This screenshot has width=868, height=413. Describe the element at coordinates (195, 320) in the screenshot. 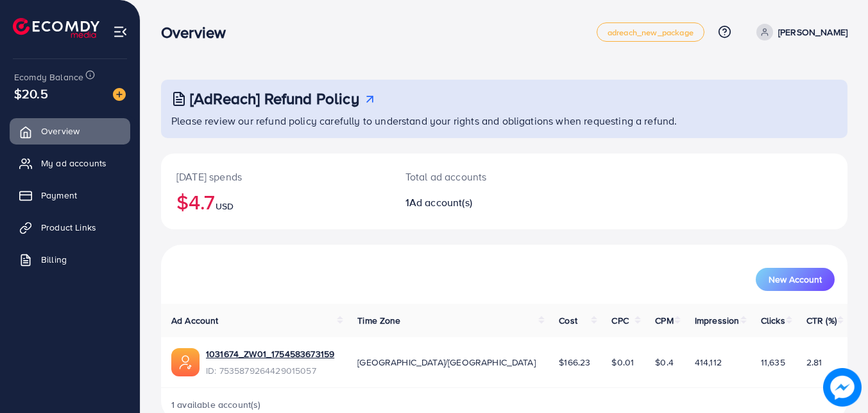

I see `span: Ad Account` at that location.